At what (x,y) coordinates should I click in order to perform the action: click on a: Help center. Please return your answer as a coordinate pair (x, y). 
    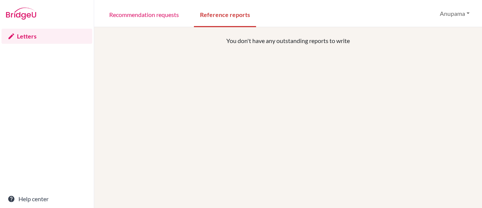
    Looking at the image, I should click on (47, 199).